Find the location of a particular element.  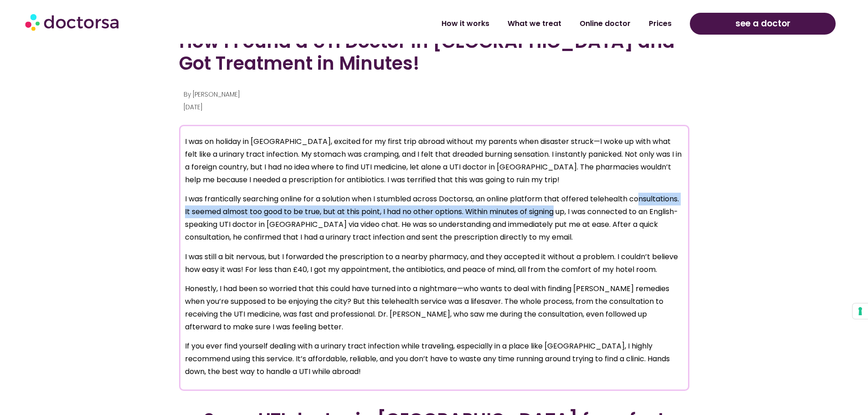

p: If you ever find yourself dealing with a urinary tract infection while traveling, especially in a... is located at coordinates (434, 359).